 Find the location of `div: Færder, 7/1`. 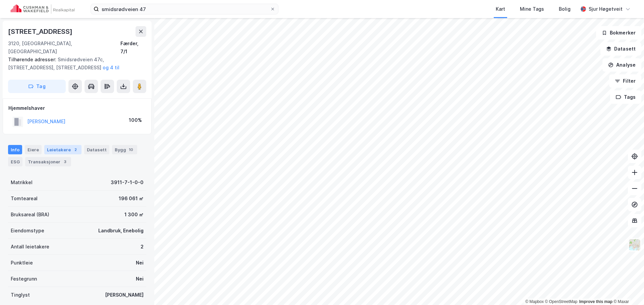

div: Færder, 7/1 is located at coordinates (133, 47).